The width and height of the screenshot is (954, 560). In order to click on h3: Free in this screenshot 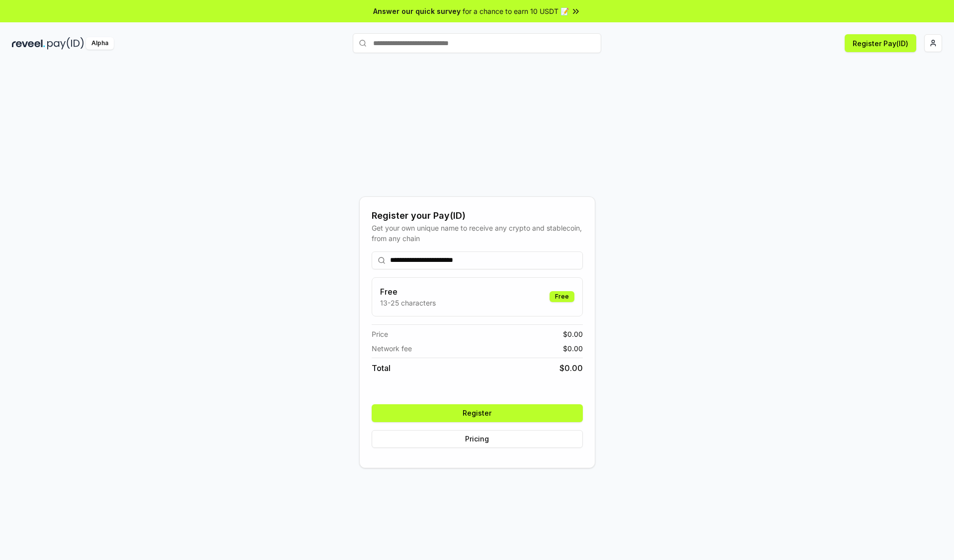, I will do `click(408, 291)`.